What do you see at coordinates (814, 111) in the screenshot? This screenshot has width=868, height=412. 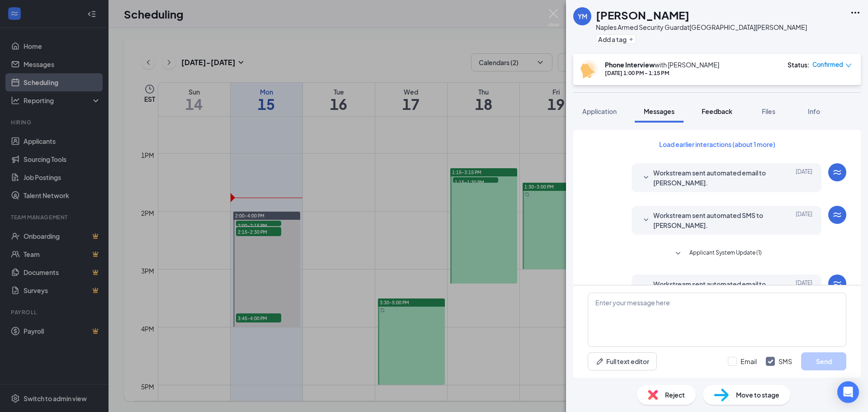 I see `span: Info` at bounding box center [814, 111].